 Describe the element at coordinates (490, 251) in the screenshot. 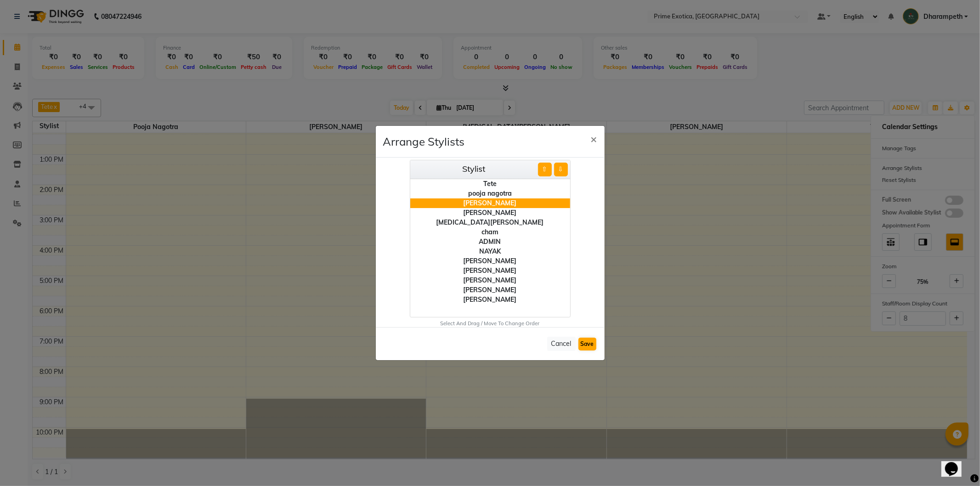

I see `div: NAYAK` at that location.